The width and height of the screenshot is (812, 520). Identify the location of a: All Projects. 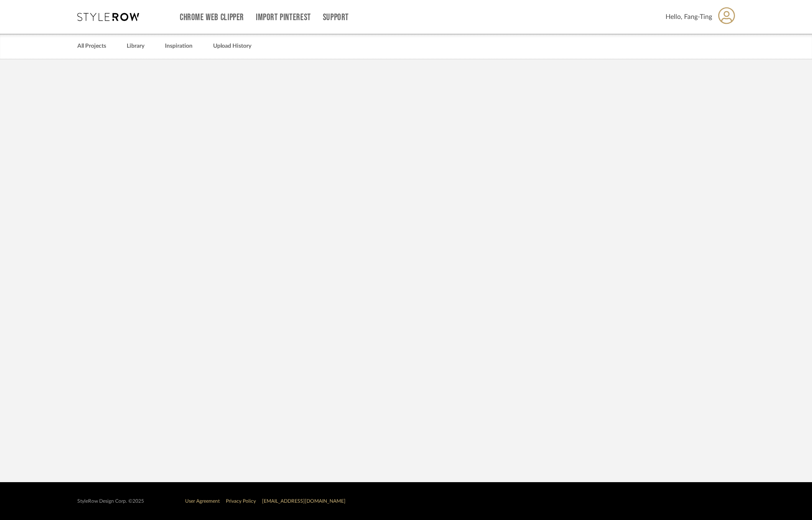
(92, 46).